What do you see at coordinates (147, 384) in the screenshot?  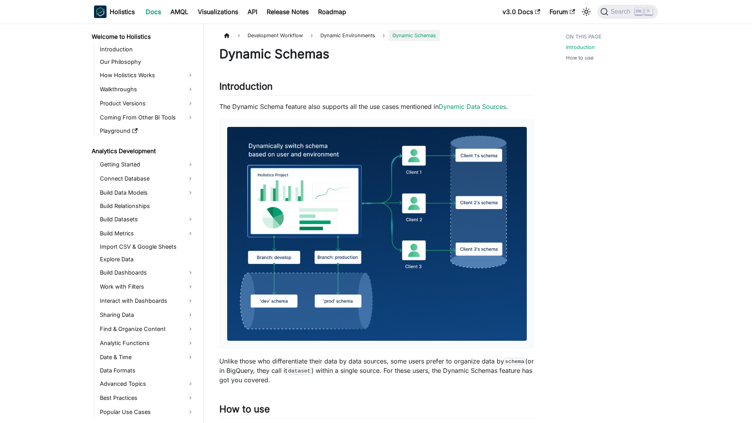 I see `a: Advanced Topics` at bounding box center [147, 384].